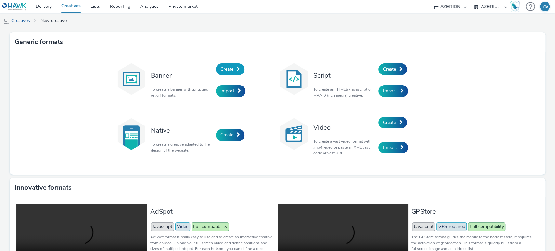  Describe the element at coordinates (131, 79) in the screenshot. I see `img: banner.svg` at that location.